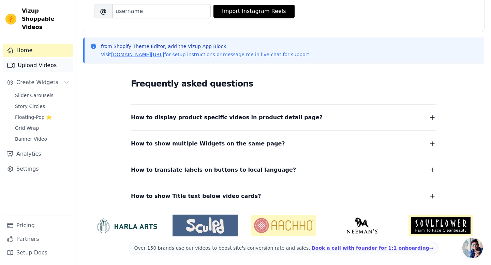 The width and height of the screenshot is (491, 265). I want to click on a: Settings, so click(38, 169).